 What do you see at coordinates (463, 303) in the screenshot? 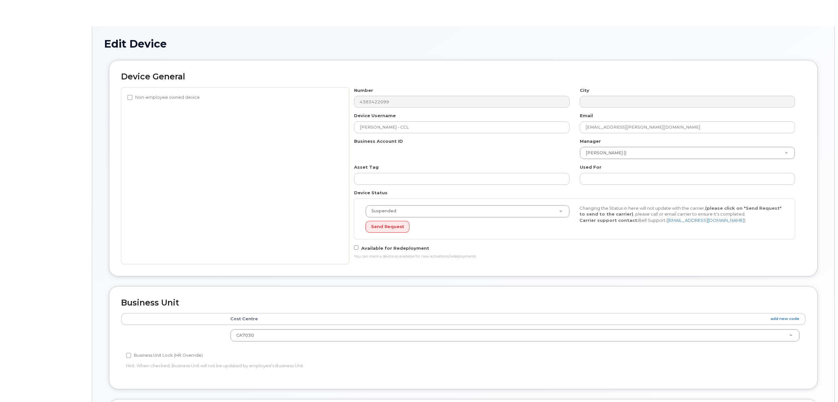
I see `h2: Business Unit` at bounding box center [463, 303].